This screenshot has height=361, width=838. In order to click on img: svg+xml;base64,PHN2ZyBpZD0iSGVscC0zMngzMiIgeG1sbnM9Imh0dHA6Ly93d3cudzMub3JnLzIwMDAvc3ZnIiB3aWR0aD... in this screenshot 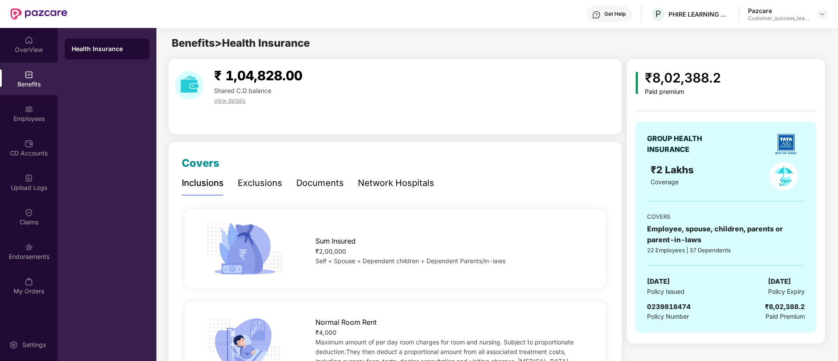, I will do `click(596, 15)`.